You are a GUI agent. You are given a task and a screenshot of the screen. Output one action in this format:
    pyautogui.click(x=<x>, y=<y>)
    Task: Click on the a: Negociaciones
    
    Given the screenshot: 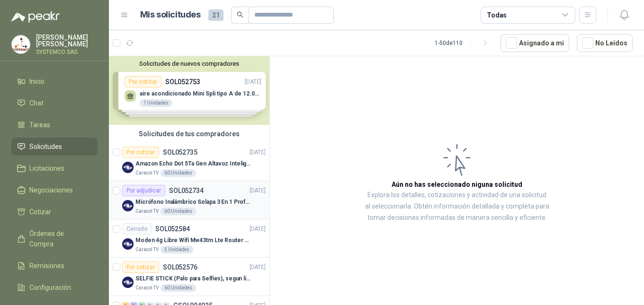 What is the action you would take?
    pyautogui.click(x=54, y=190)
    